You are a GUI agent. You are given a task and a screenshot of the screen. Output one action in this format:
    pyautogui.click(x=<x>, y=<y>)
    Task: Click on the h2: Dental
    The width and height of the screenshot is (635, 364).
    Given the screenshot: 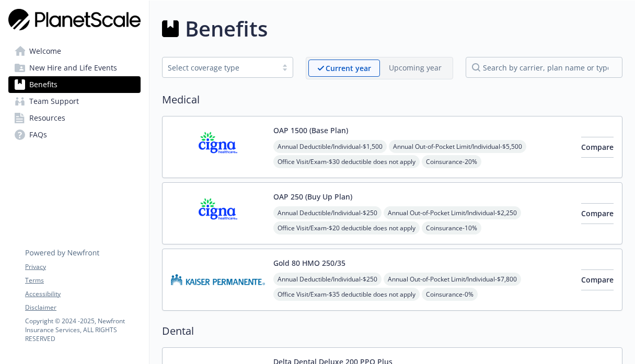 What is the action you would take?
    pyautogui.click(x=392, y=331)
    